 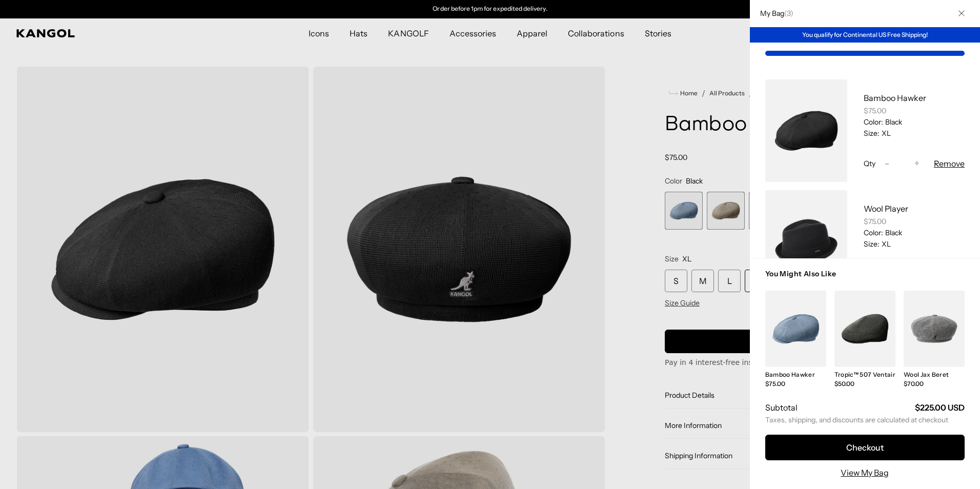 I want to click on a: Wool Jax Beret, so click(x=926, y=375).